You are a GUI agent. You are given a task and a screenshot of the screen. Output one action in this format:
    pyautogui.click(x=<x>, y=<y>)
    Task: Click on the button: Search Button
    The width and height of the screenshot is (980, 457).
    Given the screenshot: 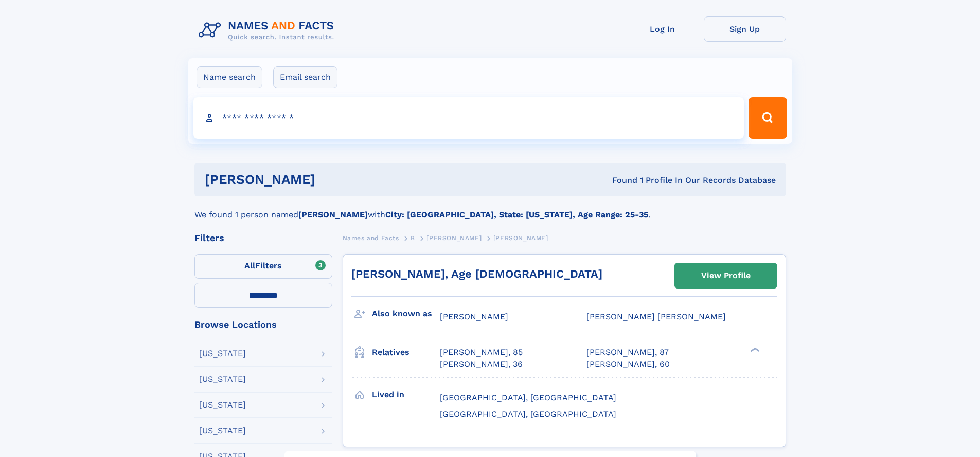 What is the action you would take?
    pyautogui.click(x=768, y=118)
    